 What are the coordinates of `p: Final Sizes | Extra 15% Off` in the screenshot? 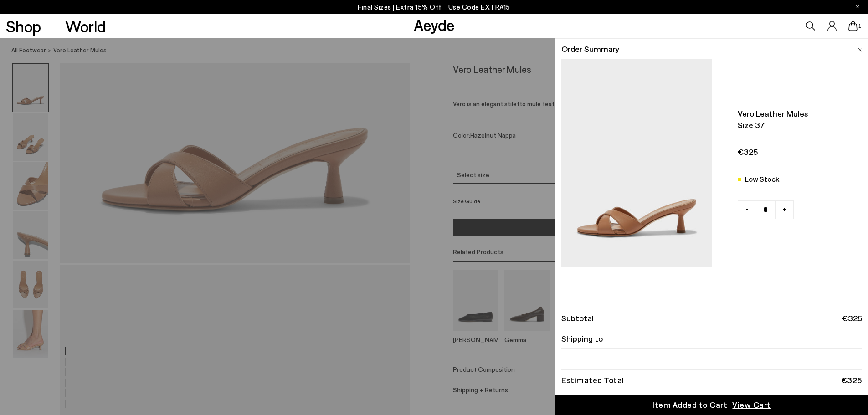 It's located at (434, 7).